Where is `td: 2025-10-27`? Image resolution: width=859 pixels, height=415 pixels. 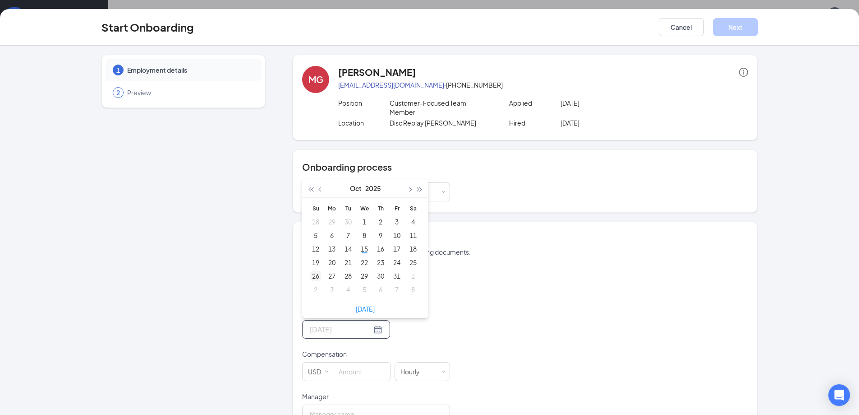 td: 2025-10-27 is located at coordinates (332, 276).